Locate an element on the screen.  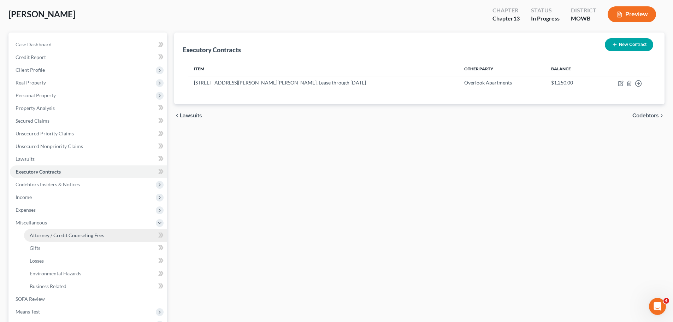
a: Executory Contracts is located at coordinates (88, 172).